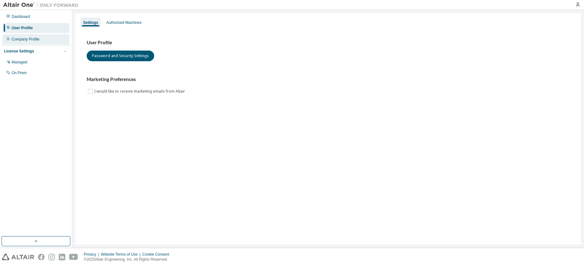 The width and height of the screenshot is (584, 266). What do you see at coordinates (52, 257) in the screenshot?
I see `img: instagram.svg` at bounding box center [52, 257].